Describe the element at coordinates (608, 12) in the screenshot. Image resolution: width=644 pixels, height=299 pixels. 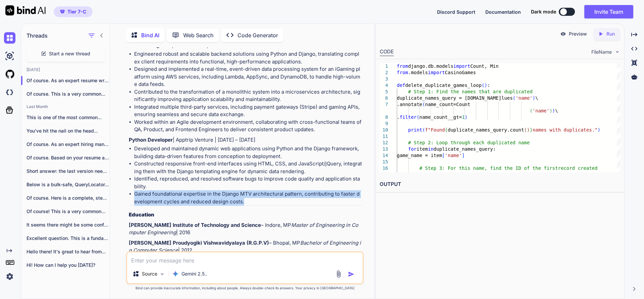
I see `button: Invite Team` at that location.